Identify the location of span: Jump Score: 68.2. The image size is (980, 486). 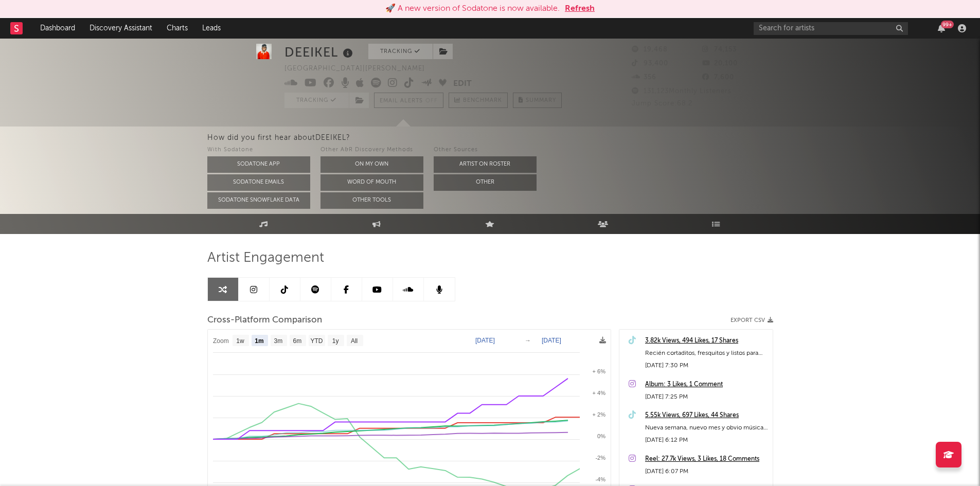
(662, 103).